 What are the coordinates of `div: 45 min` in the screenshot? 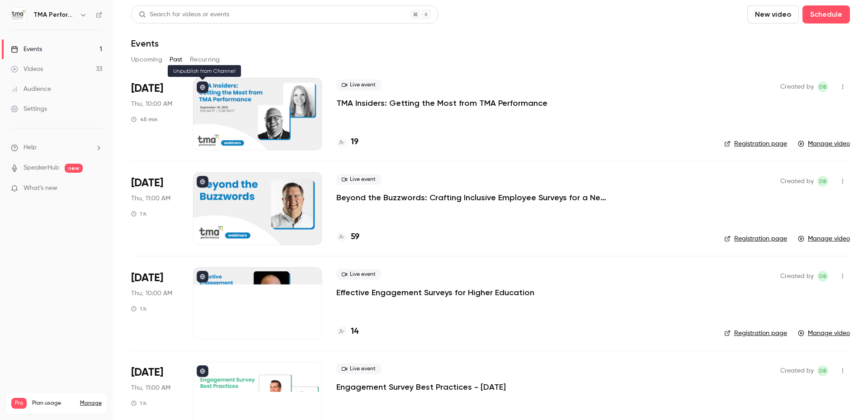 It's located at (144, 119).